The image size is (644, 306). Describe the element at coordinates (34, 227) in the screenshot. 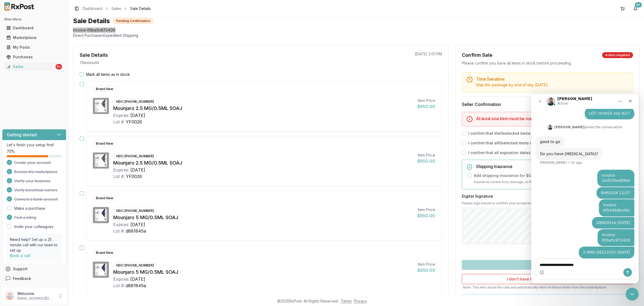

I see `a: Invite your colleagues` at that location.